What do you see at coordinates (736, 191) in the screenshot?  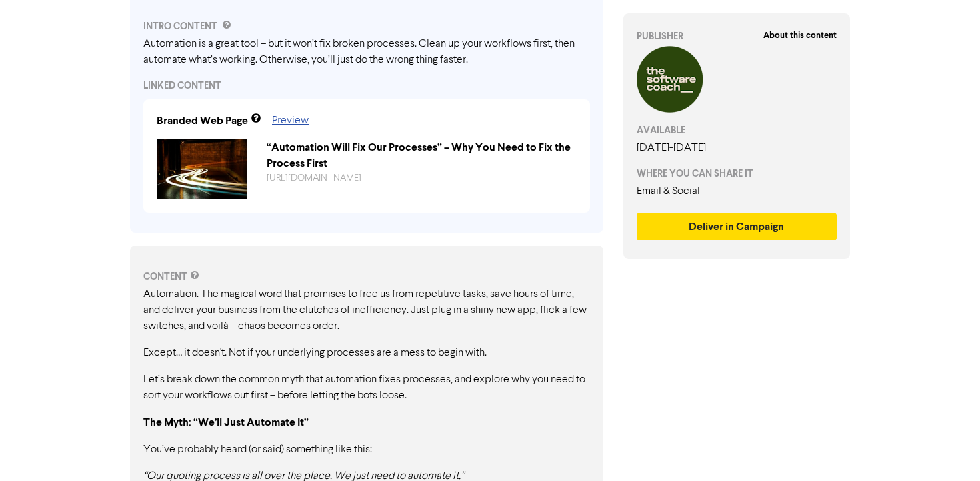 I see `div: Email & Social` at bounding box center [736, 191].